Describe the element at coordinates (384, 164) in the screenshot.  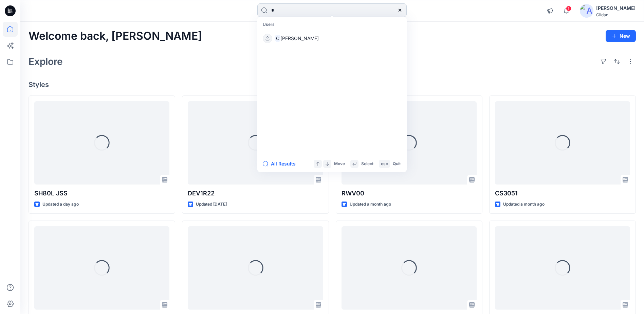
I see `p: esc` at that location.